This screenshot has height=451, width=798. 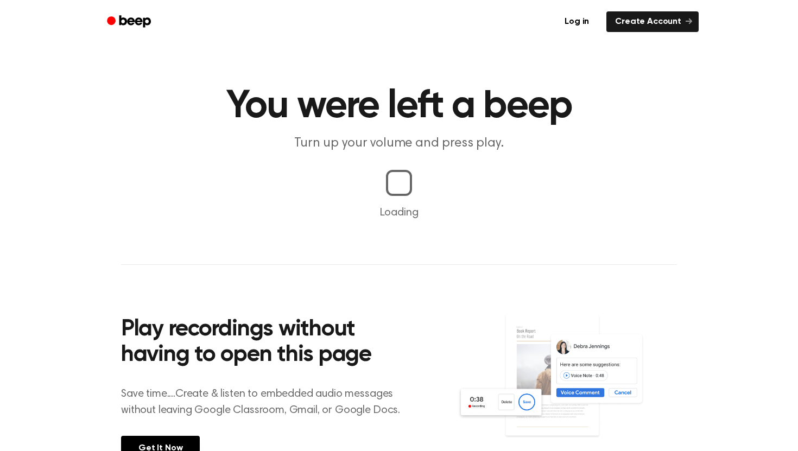 What do you see at coordinates (267, 402) in the screenshot?
I see `p: Save time....Create & listen to embedded audio messages without leaving Google Classroom, Gmail, ...` at bounding box center [267, 402].